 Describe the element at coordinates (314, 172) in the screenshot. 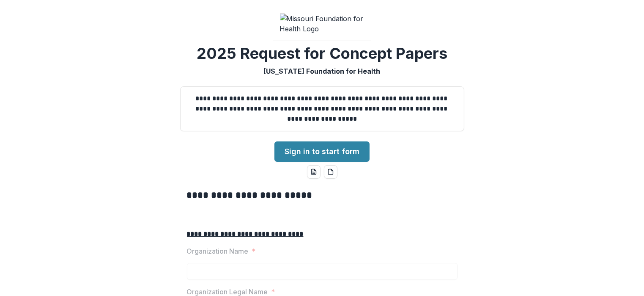

I see `button: word-download` at that location.